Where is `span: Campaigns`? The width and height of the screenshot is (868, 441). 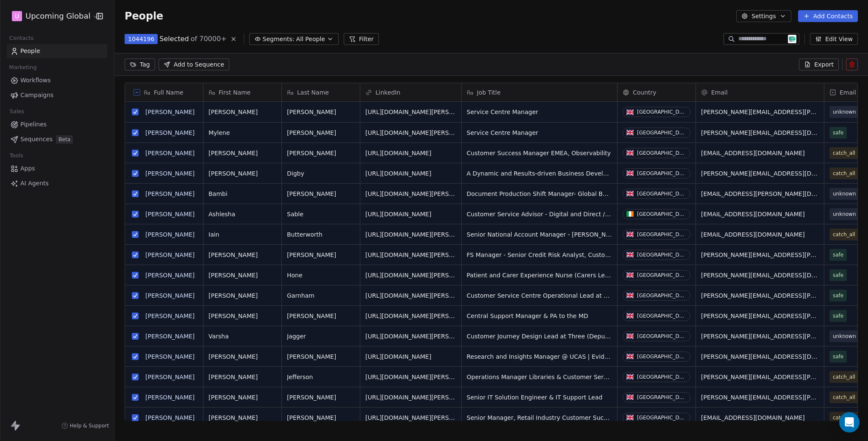
span: Campaigns is located at coordinates (37, 95).